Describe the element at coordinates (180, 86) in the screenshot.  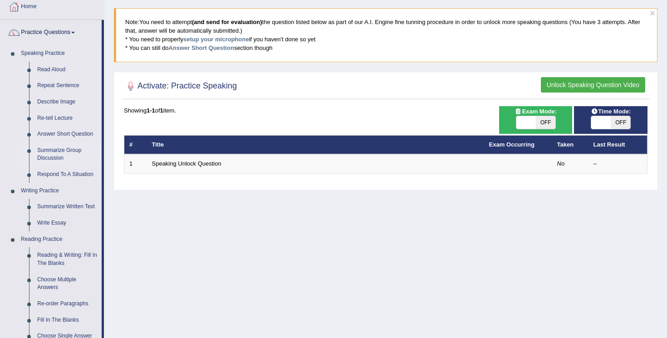
I see `h2: Activate: Practice Speaking` at that location.